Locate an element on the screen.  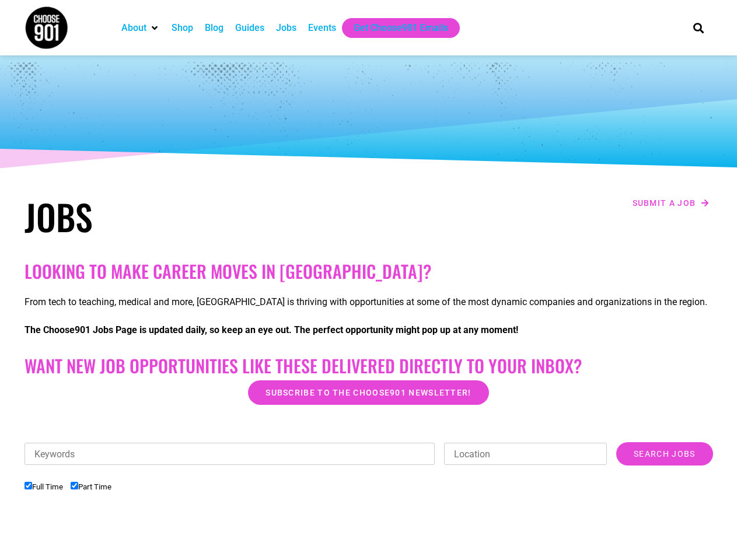
div: Shop is located at coordinates (182, 28).